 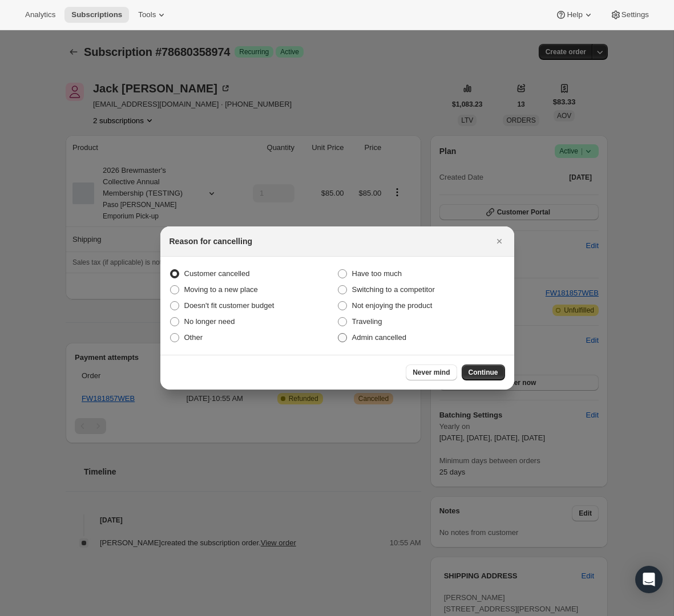 I want to click on span: Traveling, so click(x=367, y=321).